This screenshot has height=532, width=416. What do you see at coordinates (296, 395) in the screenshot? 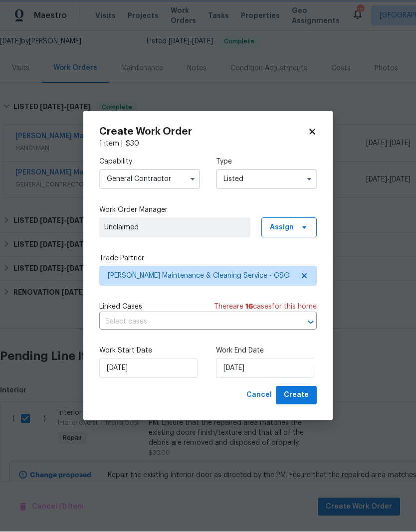
I see `span: Create` at bounding box center [296, 395].